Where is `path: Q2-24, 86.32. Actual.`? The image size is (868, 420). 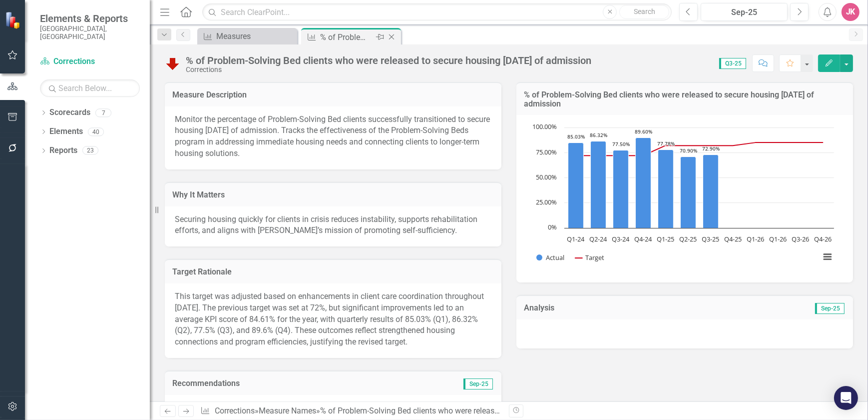 path: Q2-24, 86.32. Actual. is located at coordinates (598, 185).